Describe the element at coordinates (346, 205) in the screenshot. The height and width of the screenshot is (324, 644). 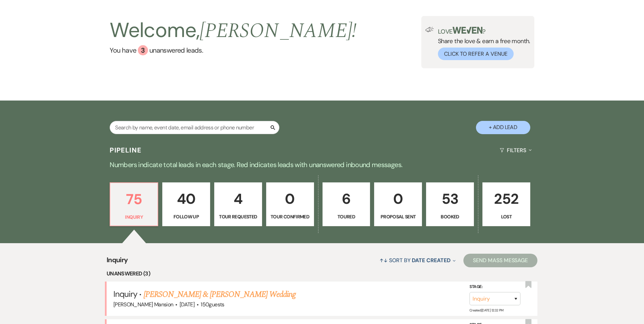
I see `a: 6Toured` at that location.